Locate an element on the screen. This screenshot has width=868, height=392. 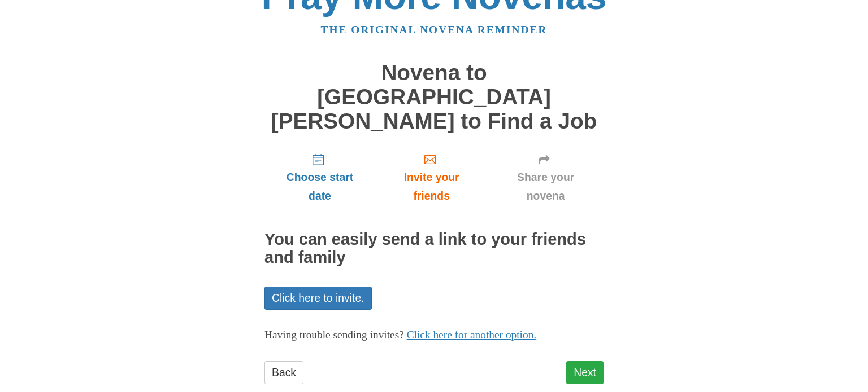
span: Invite your friends is located at coordinates (431, 187).